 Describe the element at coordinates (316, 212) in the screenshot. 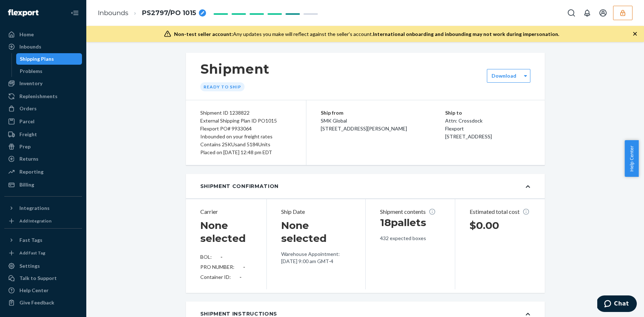

I see `p: Ship Date` at that location.